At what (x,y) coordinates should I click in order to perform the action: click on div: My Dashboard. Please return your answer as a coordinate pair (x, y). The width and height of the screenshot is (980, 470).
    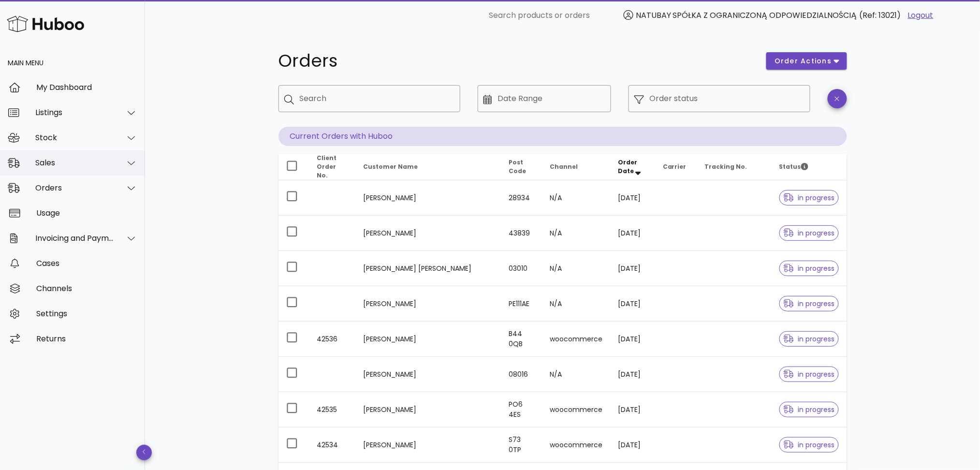
    Looking at the image, I should click on (86, 87).